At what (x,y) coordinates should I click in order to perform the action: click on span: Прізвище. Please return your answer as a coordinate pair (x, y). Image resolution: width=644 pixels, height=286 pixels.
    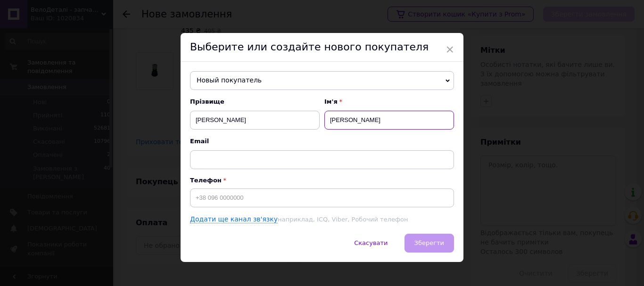
    Looking at the image, I should click on (255, 102).